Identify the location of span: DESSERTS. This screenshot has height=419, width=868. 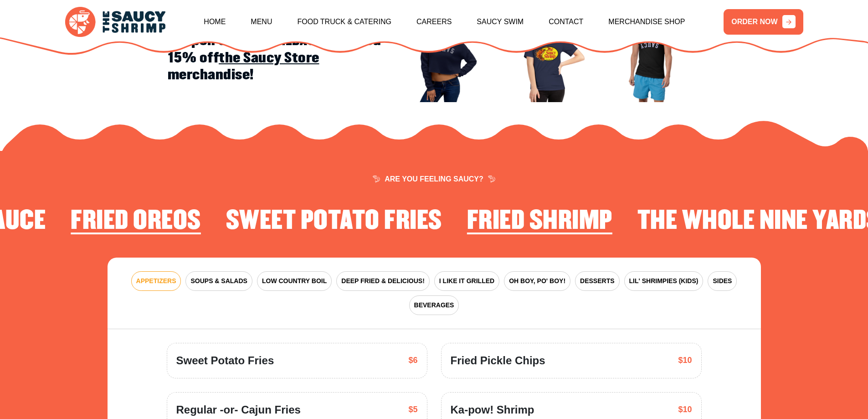
(597, 281).